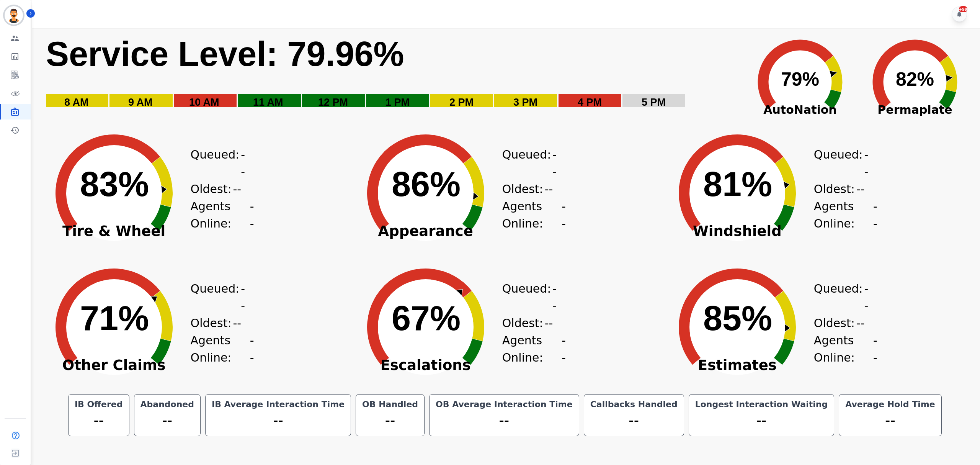  I want to click on text: 79%, so click(800, 79).